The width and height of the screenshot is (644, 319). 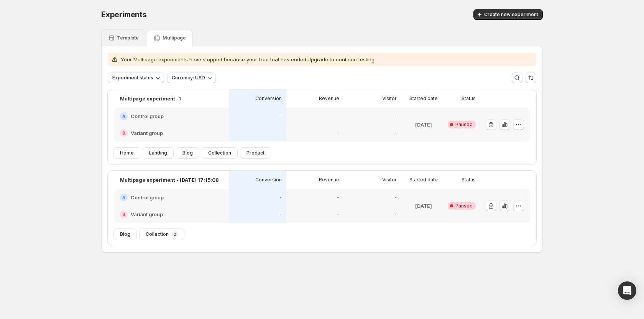 I want to click on p: Multipage, so click(x=174, y=38).